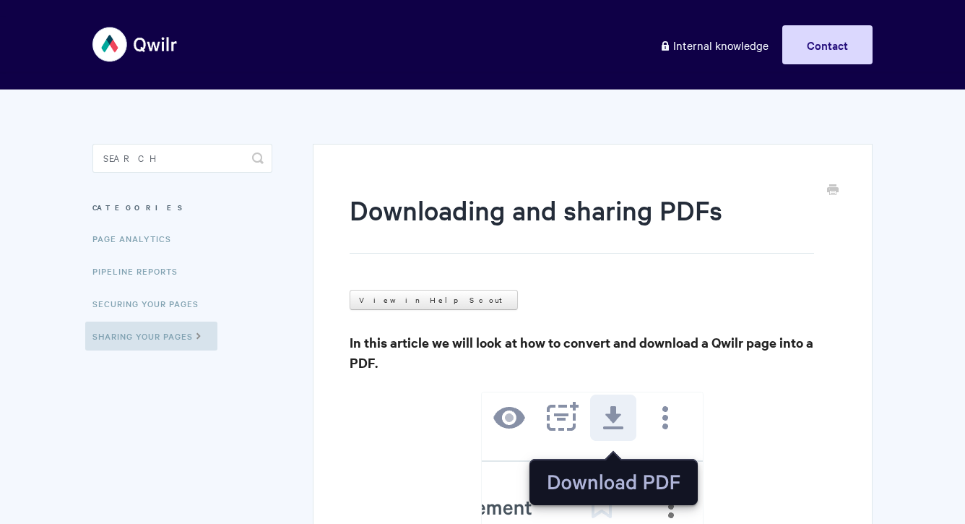  Describe the element at coordinates (137, 238) in the screenshot. I see `a: Page Analytics` at that location.